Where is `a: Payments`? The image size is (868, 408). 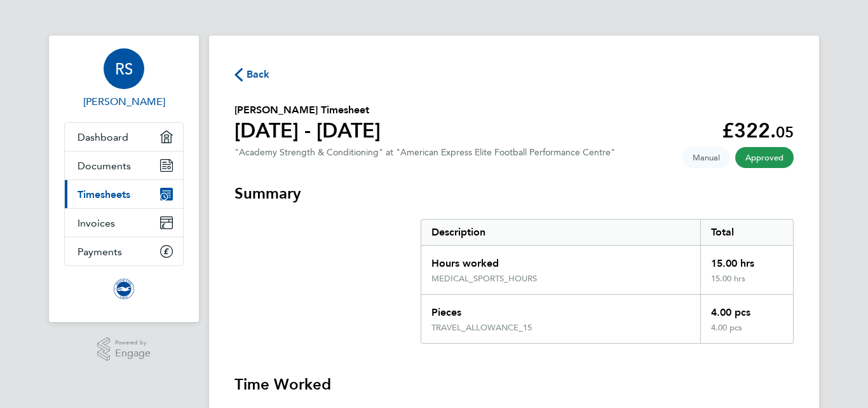
a: Payments is located at coordinates (124, 252).